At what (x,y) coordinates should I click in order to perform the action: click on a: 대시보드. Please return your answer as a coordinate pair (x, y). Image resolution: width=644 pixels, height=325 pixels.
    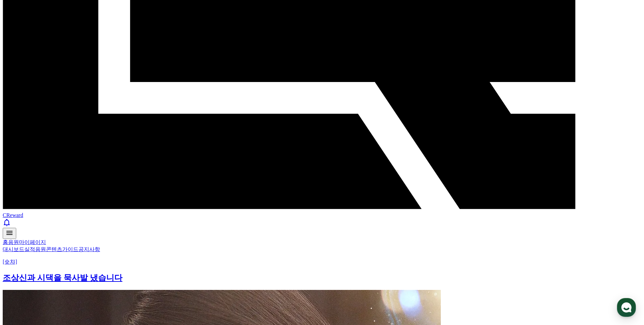
    Looking at the image, I should click on (14, 249).